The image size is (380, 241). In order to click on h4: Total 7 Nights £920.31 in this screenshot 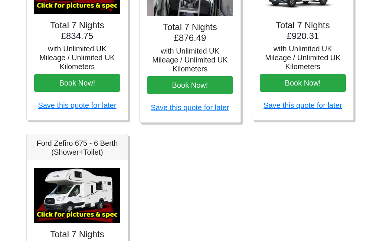, I will do `click(303, 31)`.